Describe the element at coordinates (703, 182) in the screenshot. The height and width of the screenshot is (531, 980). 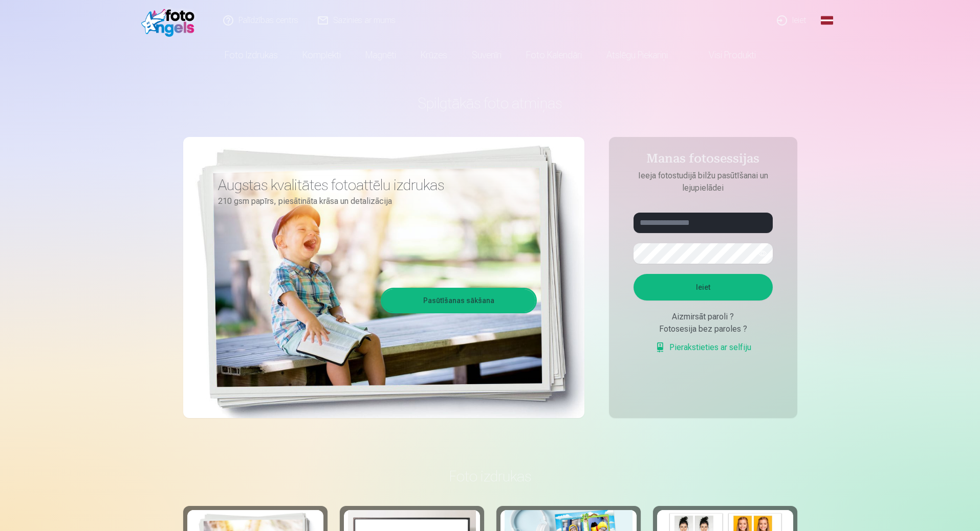
I see `p: Ieeja fotostudijā bilžu pasūtīšanai un lejupielādei` at that location.